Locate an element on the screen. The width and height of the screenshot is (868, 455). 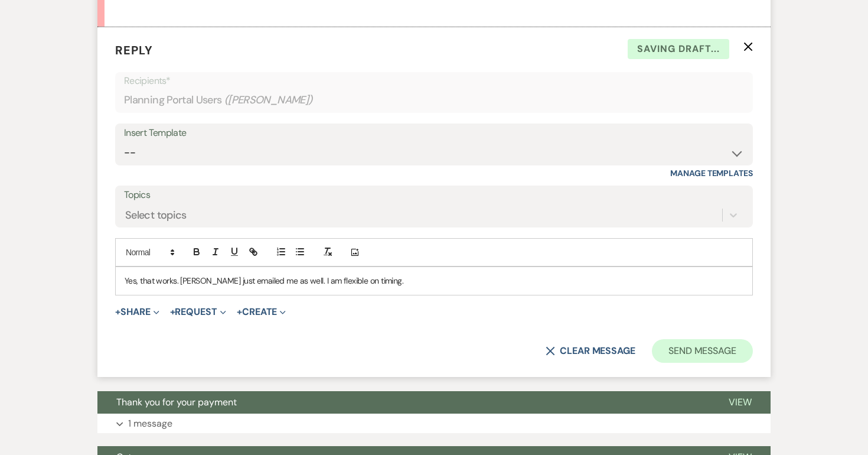
p: 1 message is located at coordinates (150, 424).